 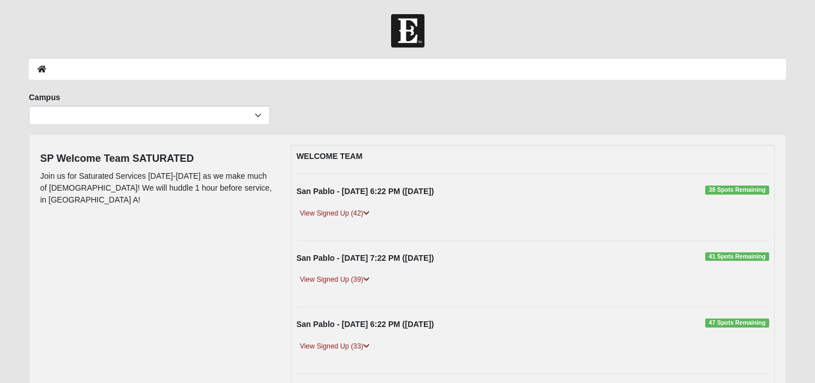 What do you see at coordinates (335, 346) in the screenshot?
I see `a: View Signed Up (33)` at bounding box center [335, 346].